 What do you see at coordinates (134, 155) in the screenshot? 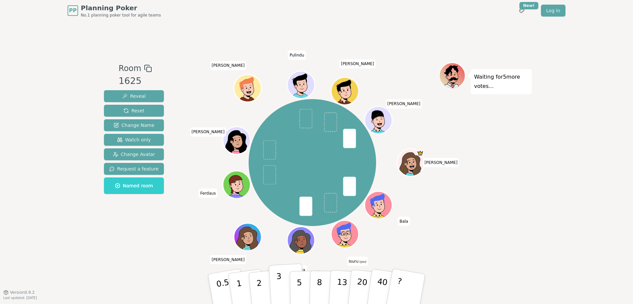
I see `button: Change Avatar` at bounding box center [134, 155].